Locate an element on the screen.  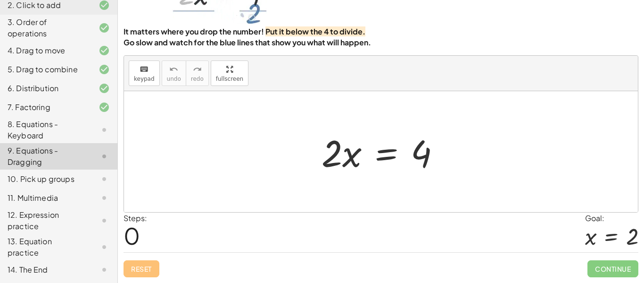
div: 14. The End is located at coordinates (45, 270).